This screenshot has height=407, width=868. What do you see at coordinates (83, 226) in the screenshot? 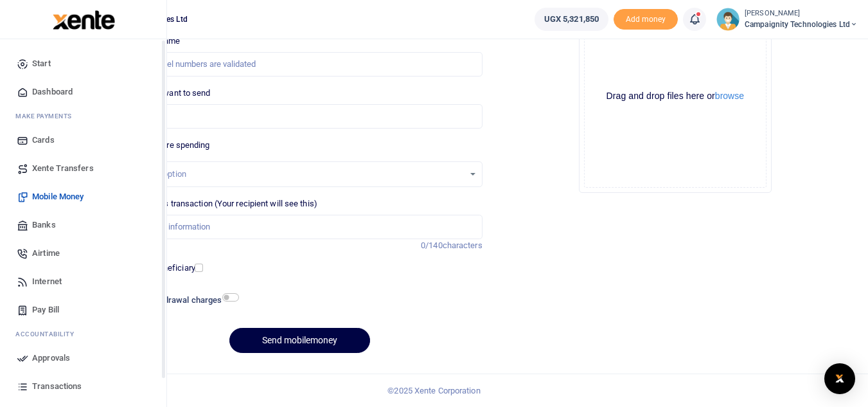
I see `a: Banks` at bounding box center [83, 226].